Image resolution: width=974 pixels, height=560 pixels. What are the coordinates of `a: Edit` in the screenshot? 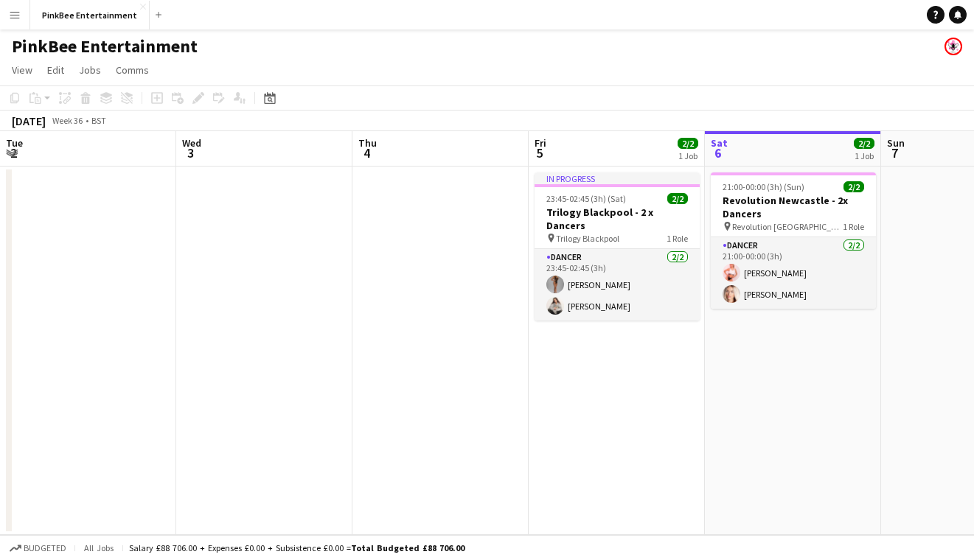 It's located at (55, 70).